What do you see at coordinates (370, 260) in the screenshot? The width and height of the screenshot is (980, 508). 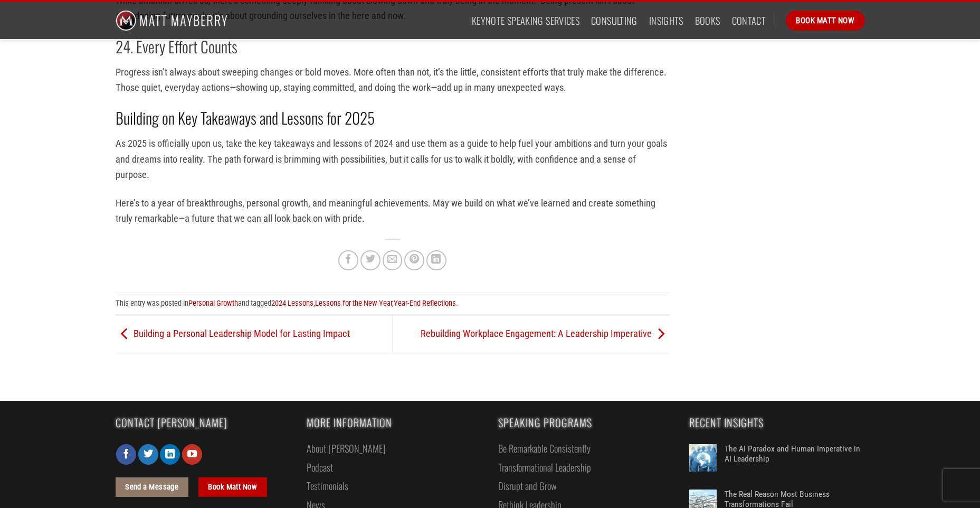 I see `a: Share on Twitter` at bounding box center [370, 260].